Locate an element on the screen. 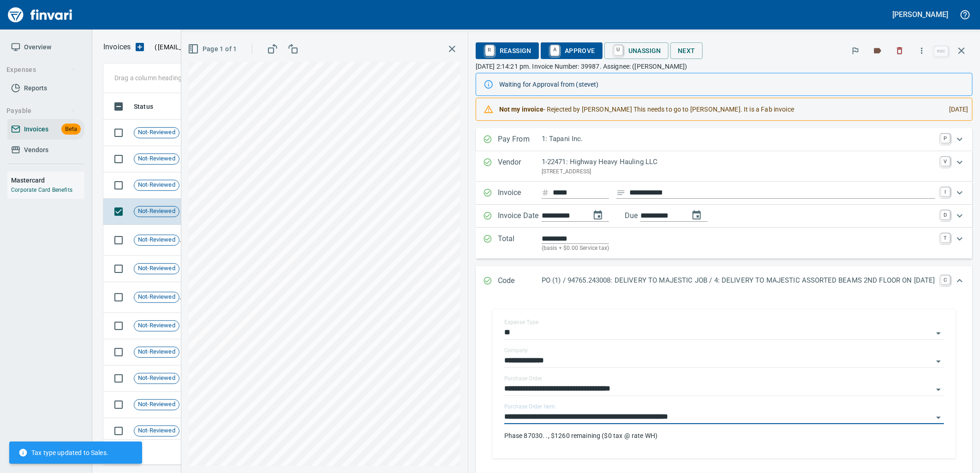 The height and width of the screenshot is (473, 980). button: Flag is located at coordinates (855, 50).